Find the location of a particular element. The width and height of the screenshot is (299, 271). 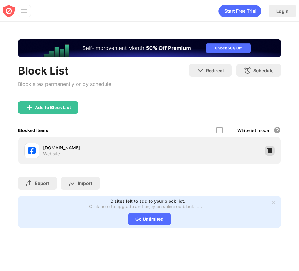

div: Block sites permanently or by schedule is located at coordinates (65, 84).